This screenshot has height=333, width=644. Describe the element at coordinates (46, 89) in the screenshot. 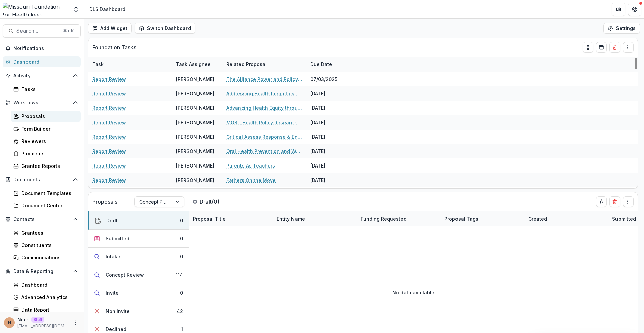

I see `a: Tasks` at that location.